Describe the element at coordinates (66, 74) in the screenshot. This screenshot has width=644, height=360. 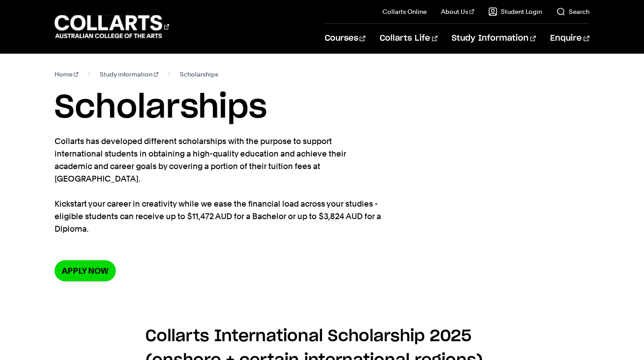
I see `a: Home` at that location.